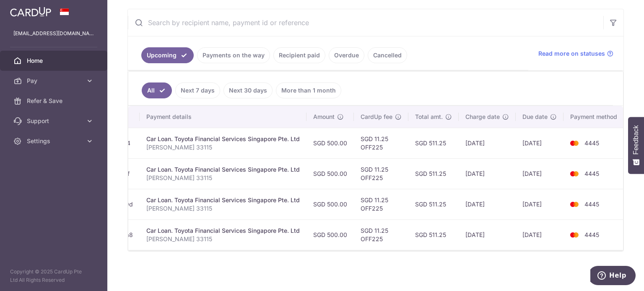  What do you see at coordinates (223, 117) in the screenshot?
I see `th: Payment details` at bounding box center [223, 117].